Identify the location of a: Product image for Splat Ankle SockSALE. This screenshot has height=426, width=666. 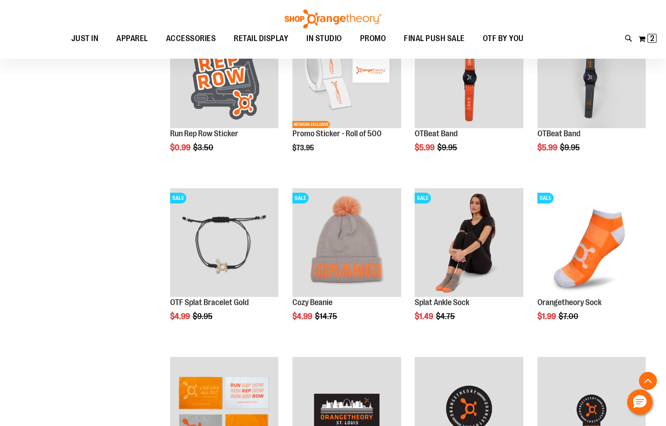
(469, 243).